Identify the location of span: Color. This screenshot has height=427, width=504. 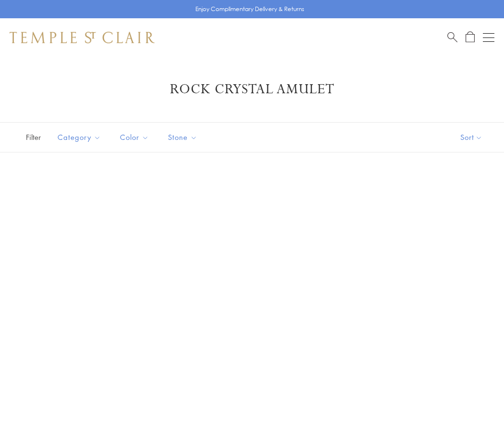
(136, 137).